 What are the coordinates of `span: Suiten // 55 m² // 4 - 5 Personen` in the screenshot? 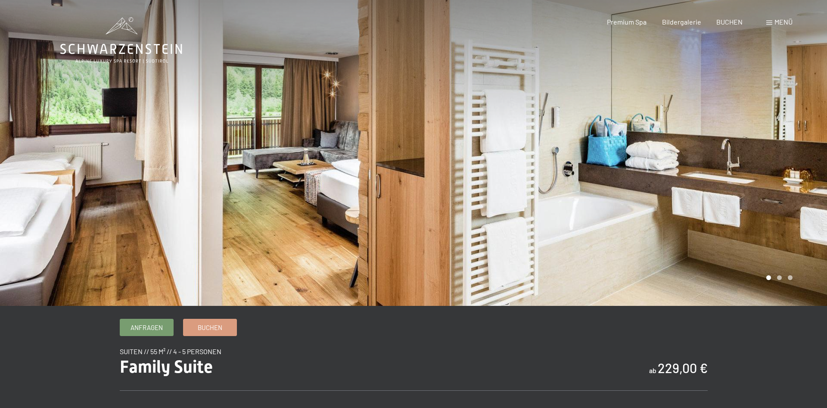 It's located at (171, 351).